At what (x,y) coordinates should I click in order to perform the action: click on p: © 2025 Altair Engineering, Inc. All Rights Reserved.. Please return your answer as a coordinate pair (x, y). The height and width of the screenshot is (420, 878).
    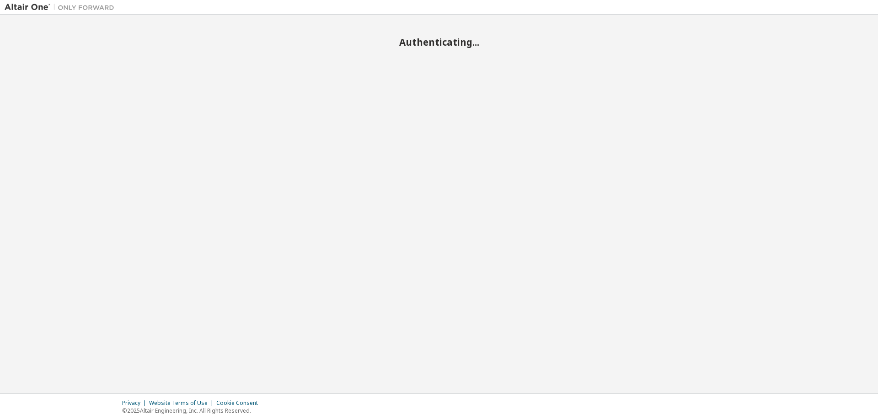
    Looking at the image, I should click on (192, 411).